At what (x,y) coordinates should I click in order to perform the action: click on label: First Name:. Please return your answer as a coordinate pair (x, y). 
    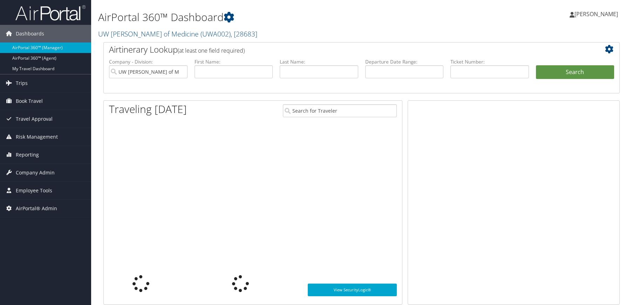
    Looking at the image, I should click on (234, 62).